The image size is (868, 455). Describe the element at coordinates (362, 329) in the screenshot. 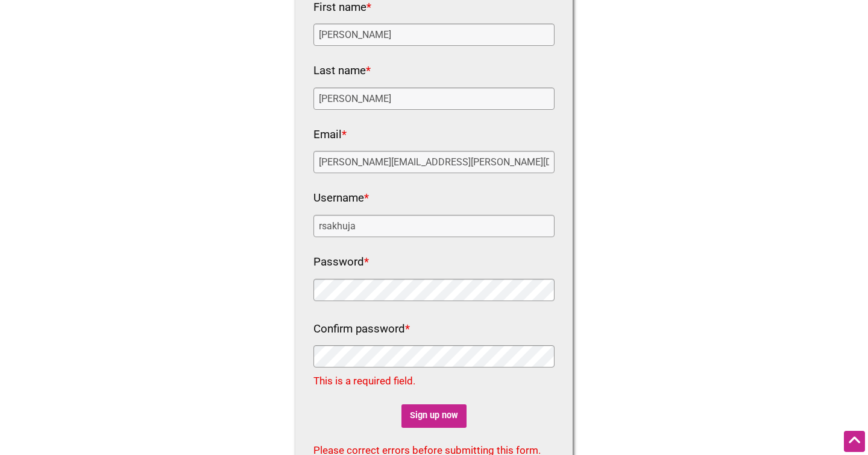

I see `label: Confirm password` at that location.